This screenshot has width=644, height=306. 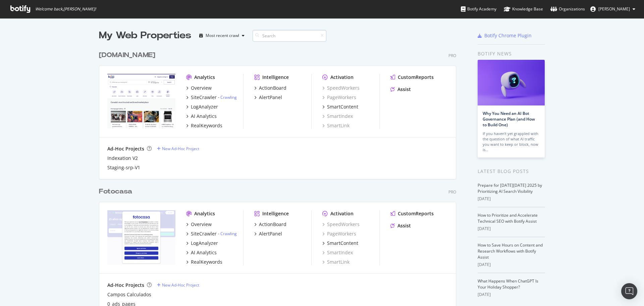 What do you see at coordinates (511, 83) in the screenshot?
I see `img: Why You Need an AI Bot Governance Plan (and How to Build One)` at bounding box center [511, 83].